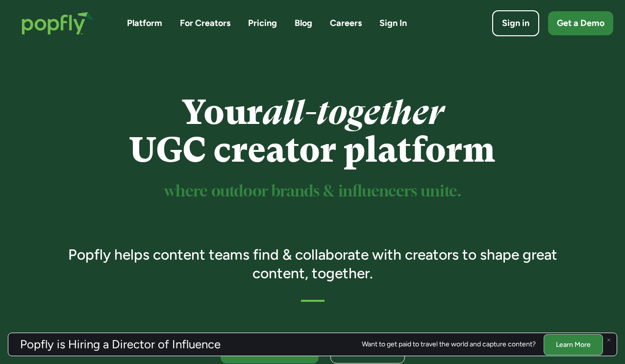 This screenshot has width=625, height=364. I want to click on div: Want to get paid to travel the world and capture content?, so click(449, 344).